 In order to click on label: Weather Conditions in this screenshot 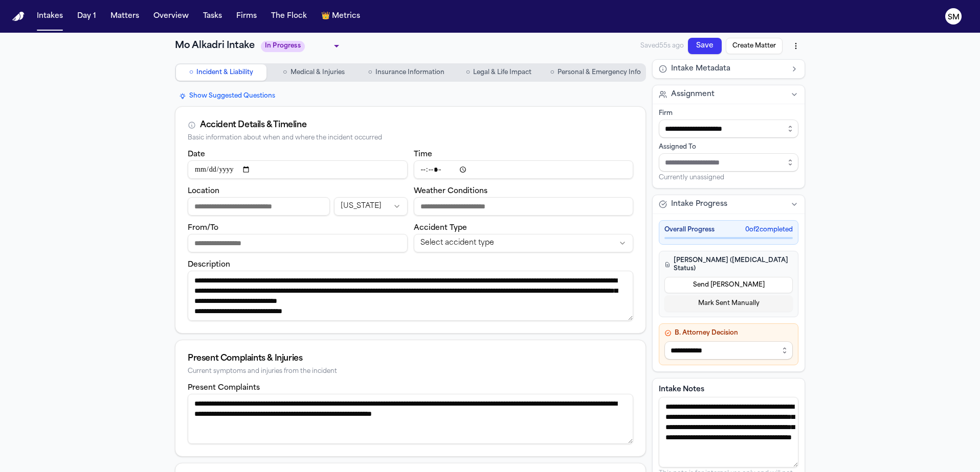, I will do `click(451, 191)`.